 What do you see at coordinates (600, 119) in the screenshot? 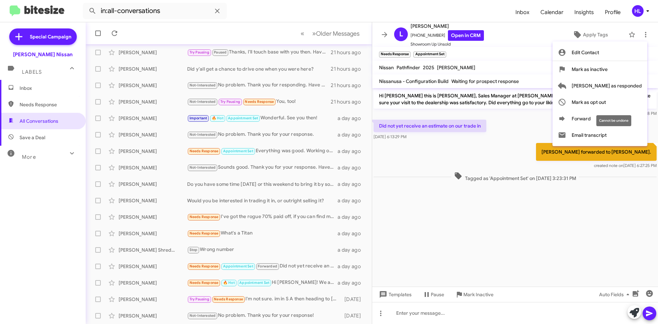
I see `button: Forward` at bounding box center [600, 119].